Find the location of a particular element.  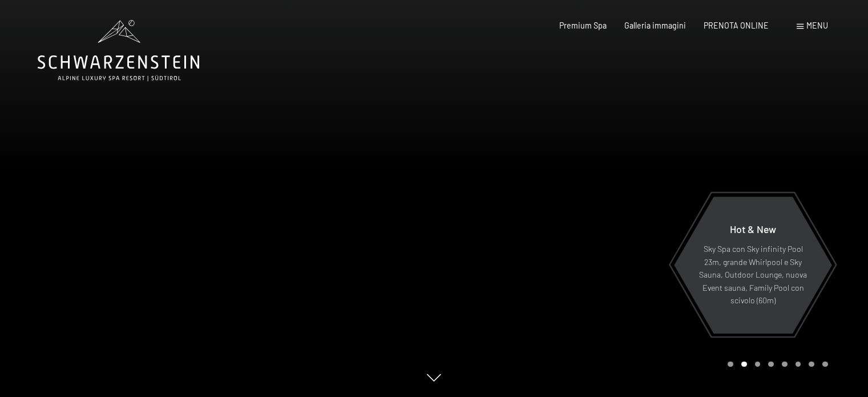

p: Sky Spa con Sky infinity Pool 23m, grande Whirlpool e Sky Sauna, Outdoor Lounge, nuova Event saun... is located at coordinates (753, 275).